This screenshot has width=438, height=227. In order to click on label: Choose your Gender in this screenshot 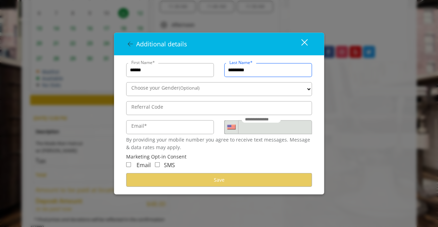, I will do `click(165, 88)`.